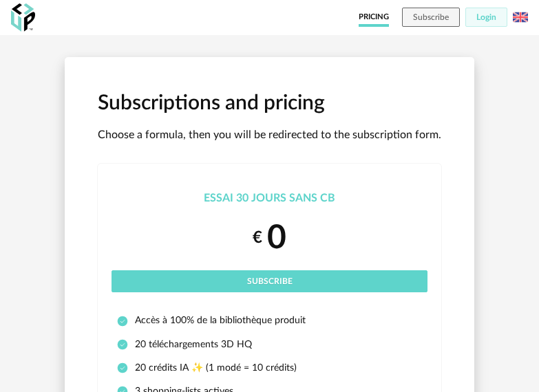  I want to click on p: Choose a formula, then you will be redirected to the subscription form., so click(269, 135).